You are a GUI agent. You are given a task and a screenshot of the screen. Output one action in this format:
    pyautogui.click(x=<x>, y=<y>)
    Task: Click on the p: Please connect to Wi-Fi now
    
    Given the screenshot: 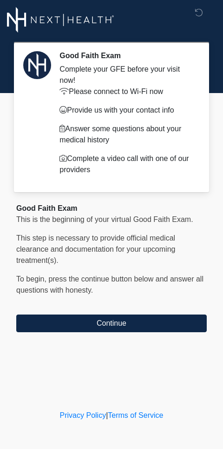 What is the action you would take?
    pyautogui.click(x=126, y=92)
    